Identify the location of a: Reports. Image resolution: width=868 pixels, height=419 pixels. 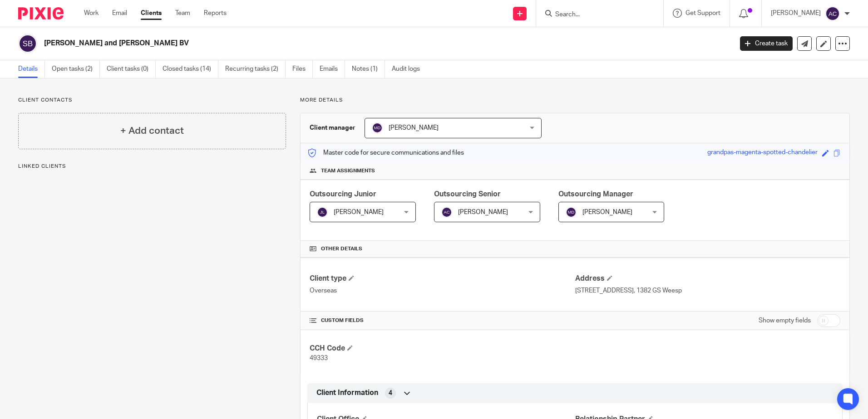
(215, 13).